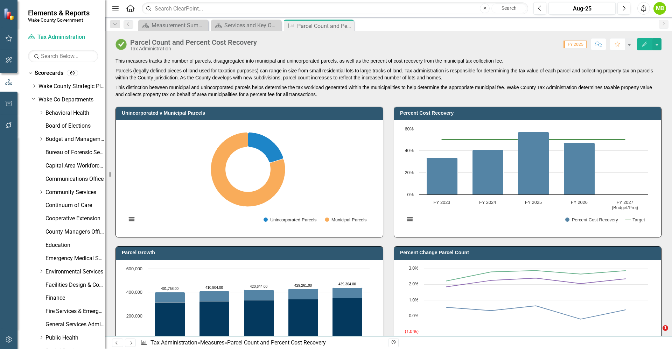  What do you see at coordinates (414, 300) in the screenshot?
I see `text: 1.0%` at bounding box center [414, 300].